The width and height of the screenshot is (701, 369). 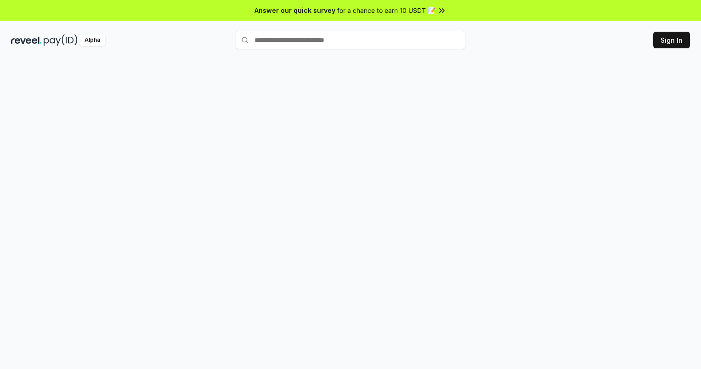 What do you see at coordinates (26, 40) in the screenshot?
I see `img: reveel_dark` at bounding box center [26, 40].